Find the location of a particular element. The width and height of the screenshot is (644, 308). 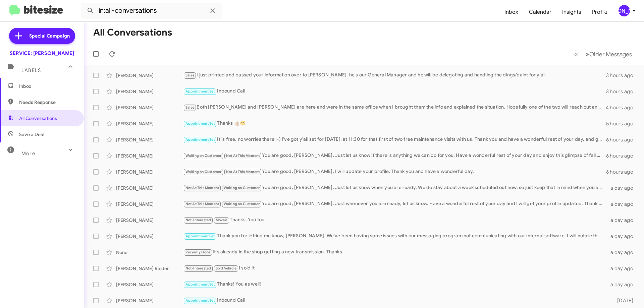

input: Search is located at coordinates (152, 11).